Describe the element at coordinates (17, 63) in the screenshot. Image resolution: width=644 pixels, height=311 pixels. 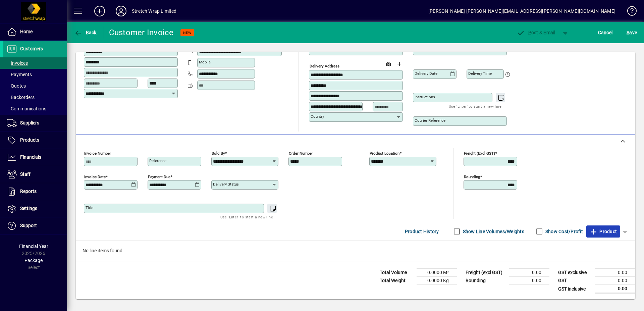
I see `span: Invoices` at that location.